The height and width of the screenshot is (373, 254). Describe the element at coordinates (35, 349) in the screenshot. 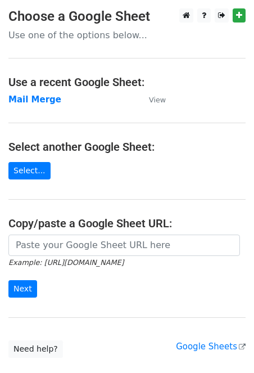

I see `a: Need help?` at that location.